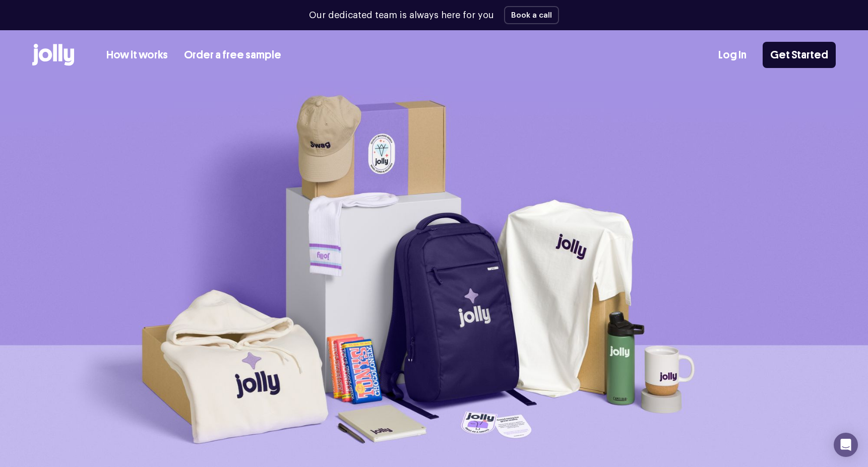 This screenshot has height=467, width=868. What do you see at coordinates (846, 445) in the screenshot?
I see `div: Open Intercom Messenger` at bounding box center [846, 445].